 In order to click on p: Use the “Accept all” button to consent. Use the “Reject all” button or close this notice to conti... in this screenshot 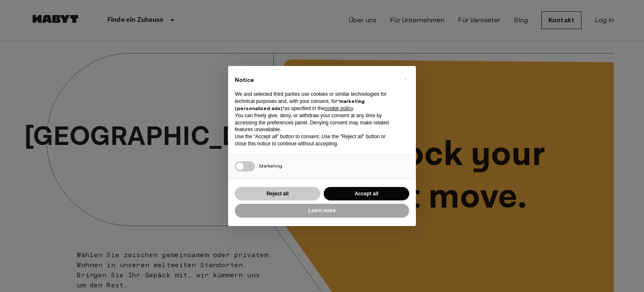, I will do `click(315, 140)`.